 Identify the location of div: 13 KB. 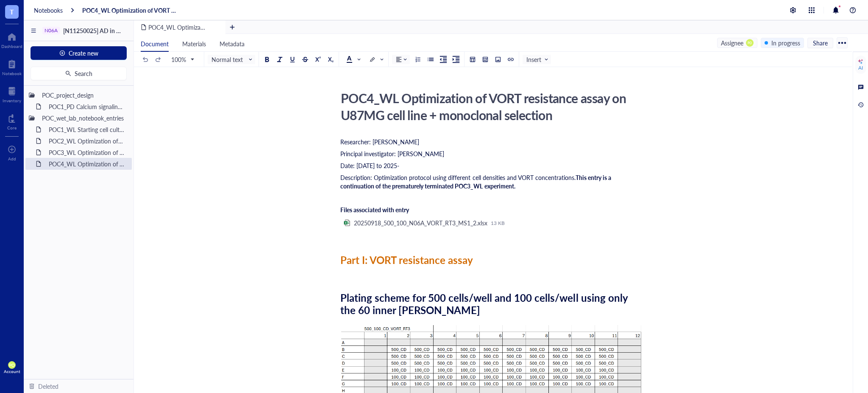
(497, 223).